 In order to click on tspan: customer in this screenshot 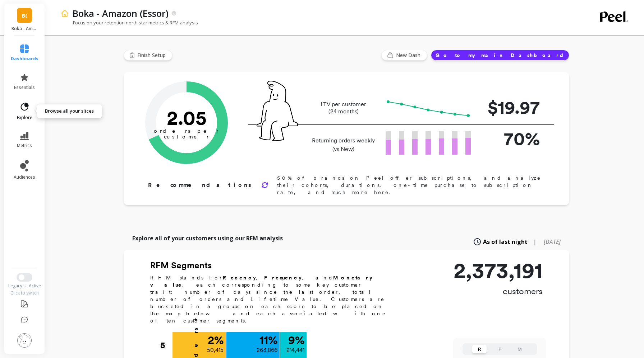, I will do `click(187, 137)`.